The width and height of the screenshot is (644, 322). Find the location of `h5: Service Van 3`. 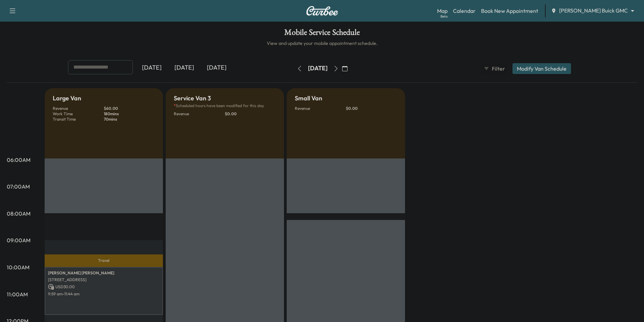

h5: Service Van 3 is located at coordinates (192, 98).